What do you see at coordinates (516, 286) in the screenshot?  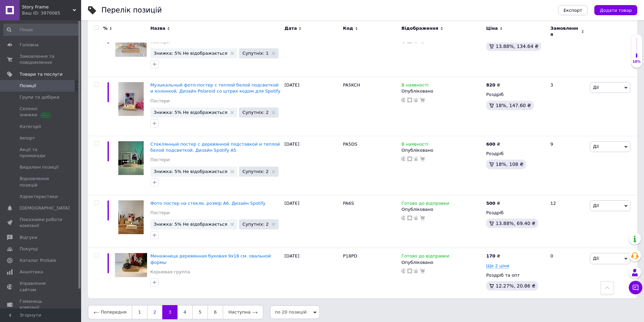 I see `span: 12.27%, 20.86 ₴` at bounding box center [516, 286].